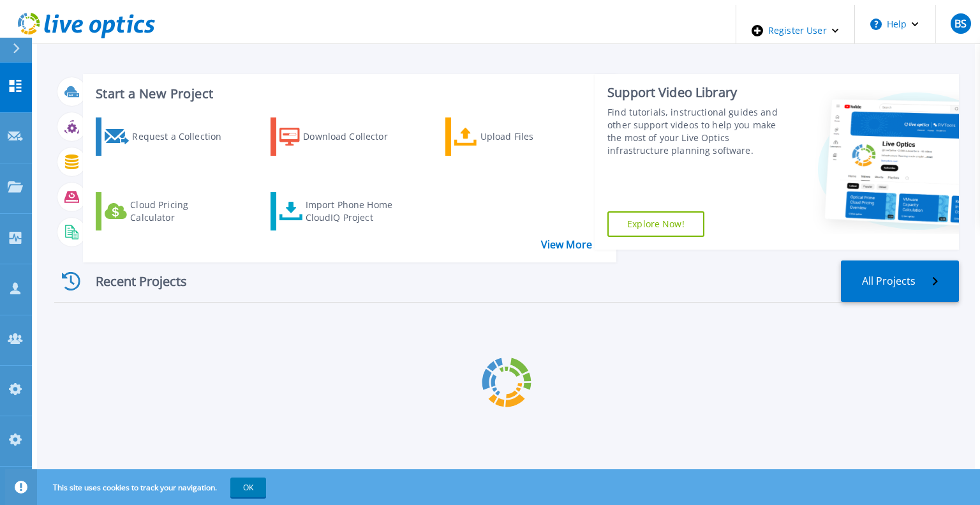 The image size is (980, 505). I want to click on div: Import Phone Home CloudIQ Project, so click(356, 211).